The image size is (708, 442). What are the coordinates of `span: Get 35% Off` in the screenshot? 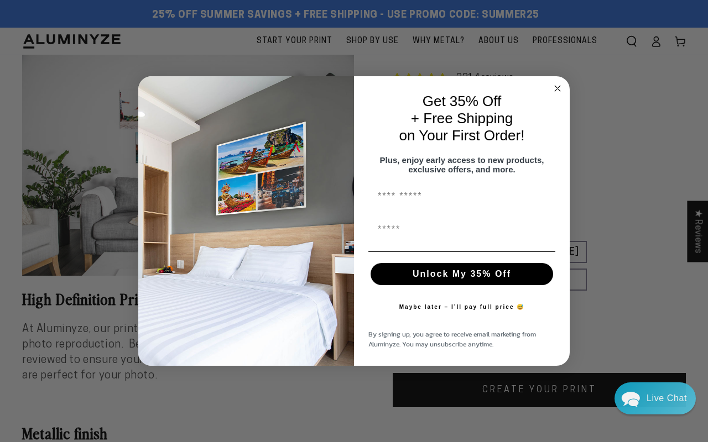 It's located at (462, 101).